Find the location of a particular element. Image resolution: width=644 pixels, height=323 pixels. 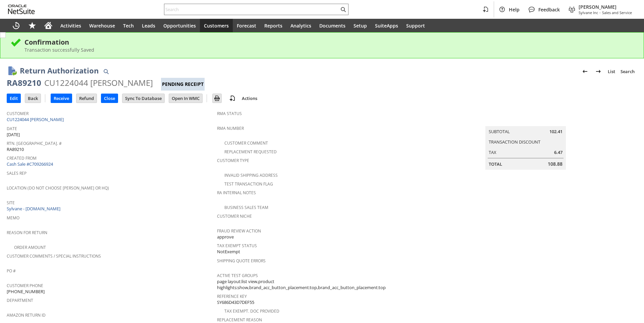

span: 108.88 is located at coordinates (555, 164).